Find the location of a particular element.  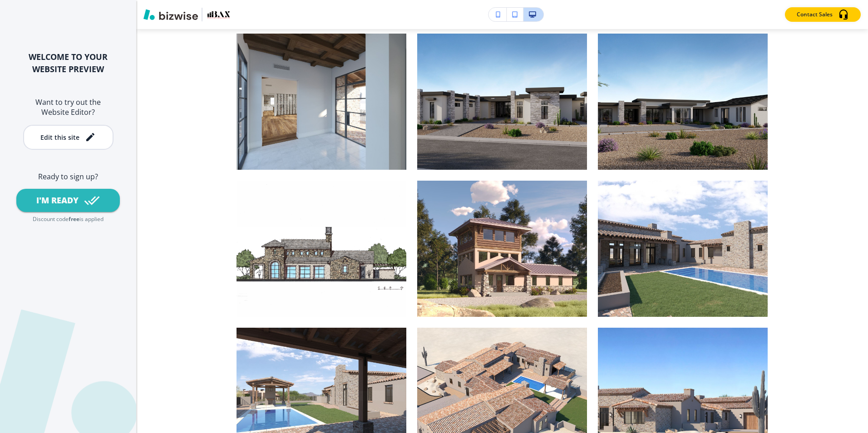

button: Edit this site is located at coordinates (68, 137).